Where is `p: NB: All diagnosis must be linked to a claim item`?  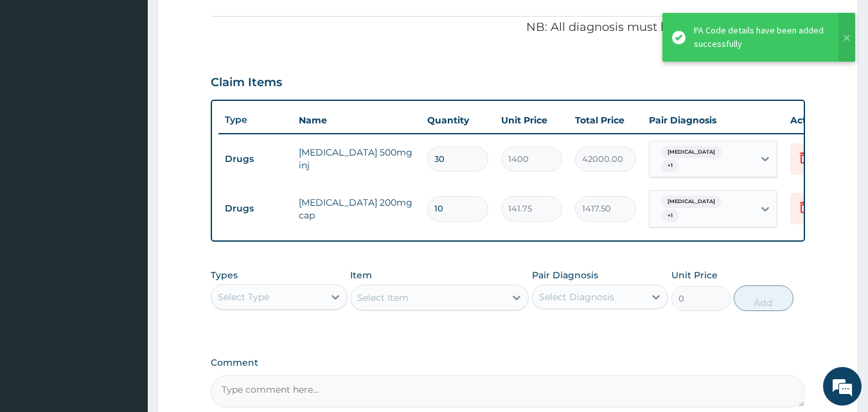 p: NB: All diagnosis must be linked to a claim item is located at coordinates (509, 28).